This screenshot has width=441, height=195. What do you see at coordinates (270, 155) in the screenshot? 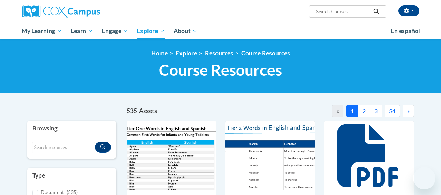
I see `img: 836e94b2-264a-47ae-9840-fb2574307f3b.pdf` at bounding box center [270, 155].